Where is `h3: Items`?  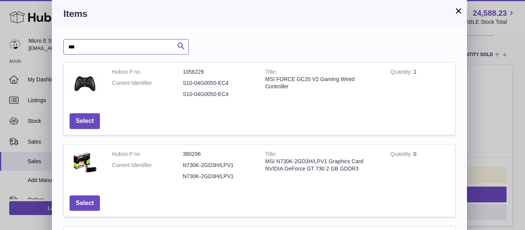 h3: Items is located at coordinates (259, 14).